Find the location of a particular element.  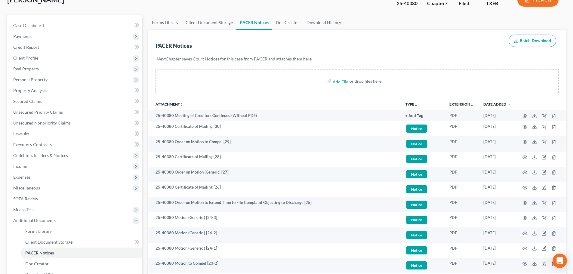

span: Codebtors Insiders & Notices is located at coordinates (41, 155).